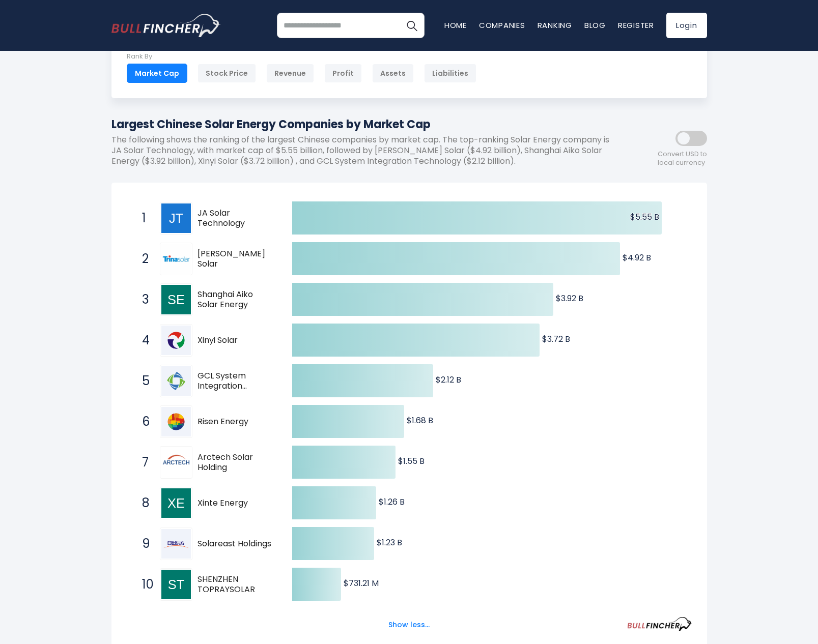 This screenshot has width=818, height=644. I want to click on div: $30.46 B, so click(649, 45).